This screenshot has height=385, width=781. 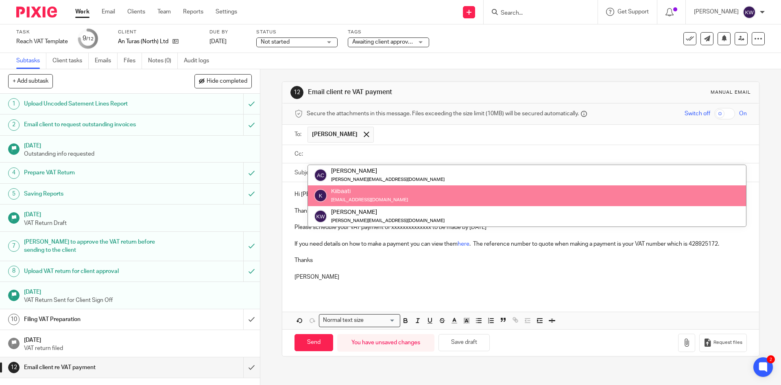 What do you see at coordinates (94, 125) in the screenshot?
I see `h1: Email client to request outstanding invoices` at bounding box center [94, 125].